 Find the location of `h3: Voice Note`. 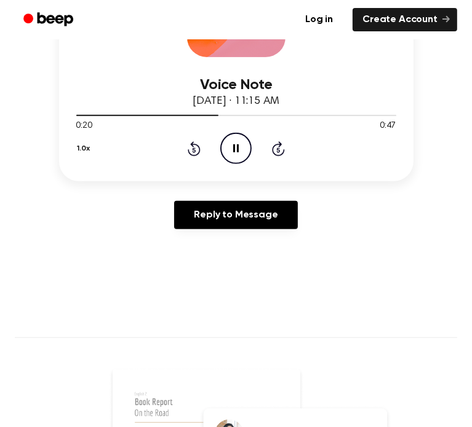

h3: Voice Note is located at coordinates (236, 85).